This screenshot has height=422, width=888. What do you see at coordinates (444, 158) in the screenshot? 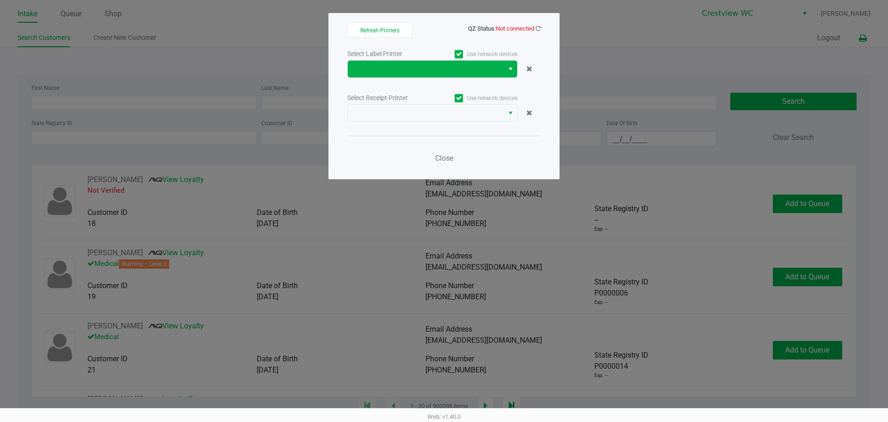
I see `button: Close` at bounding box center [444, 158].